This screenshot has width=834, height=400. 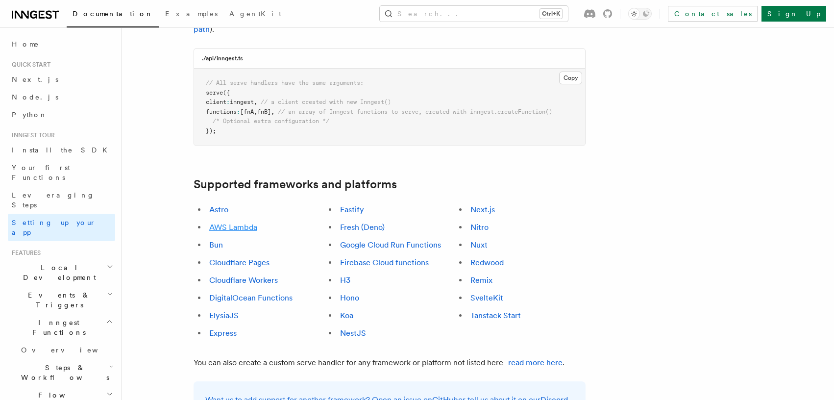 I want to click on a: Install the SDK, so click(x=61, y=150).